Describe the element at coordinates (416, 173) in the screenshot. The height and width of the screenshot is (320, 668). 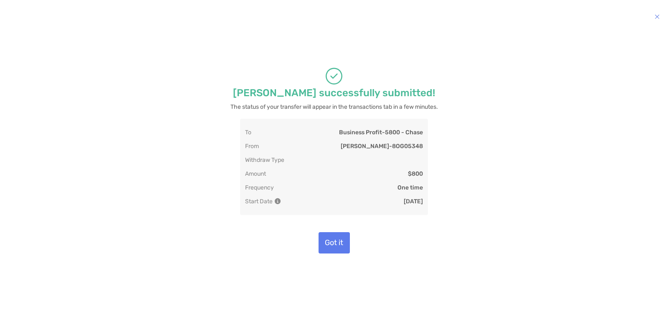
I see `p: $800` at that location.